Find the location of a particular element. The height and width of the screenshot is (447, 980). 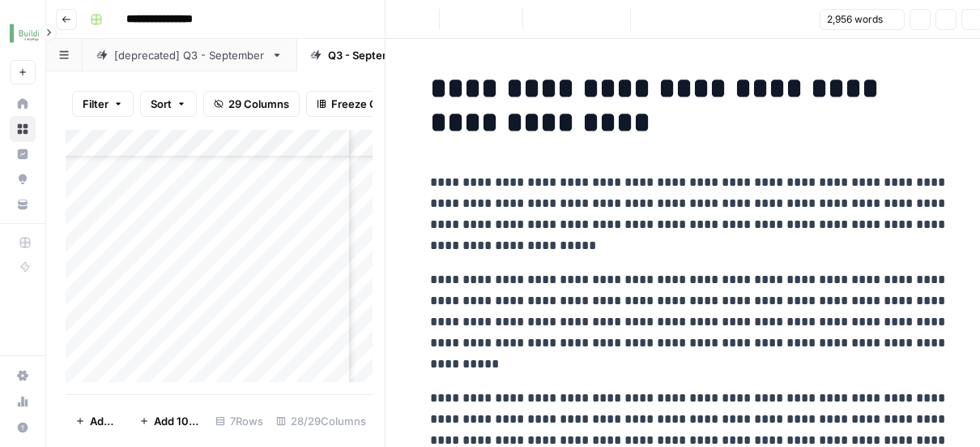

button: Sort is located at coordinates (168, 104).